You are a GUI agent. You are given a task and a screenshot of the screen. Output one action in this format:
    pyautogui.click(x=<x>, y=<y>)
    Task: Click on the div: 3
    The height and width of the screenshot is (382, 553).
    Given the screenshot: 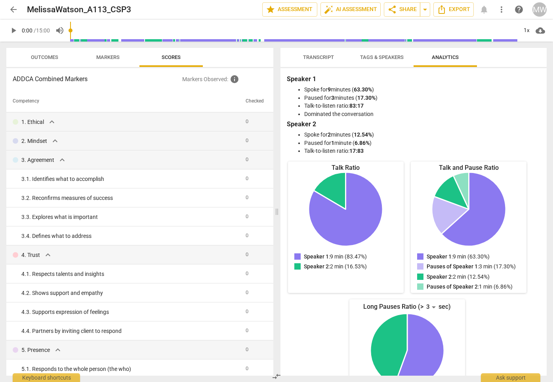 What is the action you would take?
    pyautogui.click(x=431, y=307)
    